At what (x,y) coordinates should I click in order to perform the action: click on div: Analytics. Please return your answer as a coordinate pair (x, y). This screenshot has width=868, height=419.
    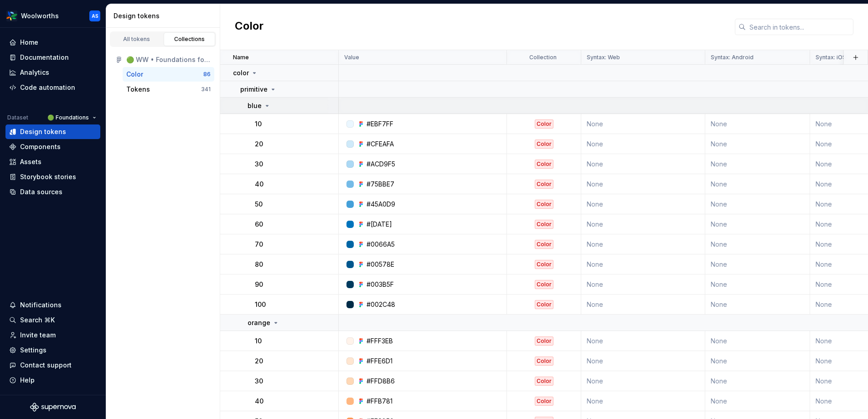
    Looking at the image, I should click on (34, 73).